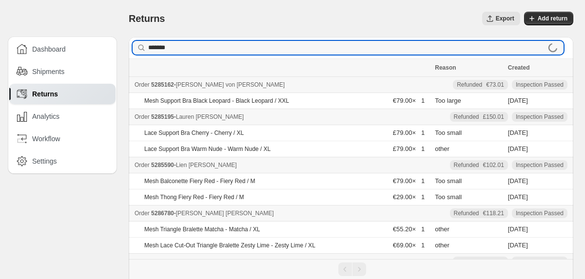 The width and height of the screenshot is (585, 279). I want to click on span: Reason, so click(445, 68).